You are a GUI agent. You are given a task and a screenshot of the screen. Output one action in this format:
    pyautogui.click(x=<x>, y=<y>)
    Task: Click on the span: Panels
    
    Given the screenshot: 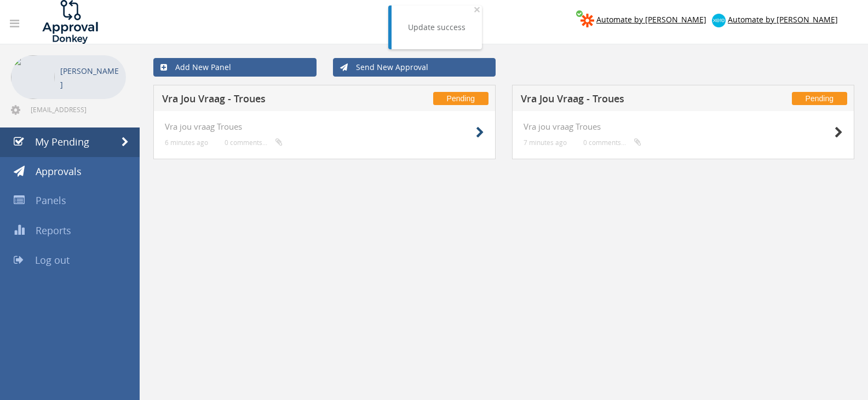 What is the action you would take?
    pyautogui.click(x=51, y=200)
    